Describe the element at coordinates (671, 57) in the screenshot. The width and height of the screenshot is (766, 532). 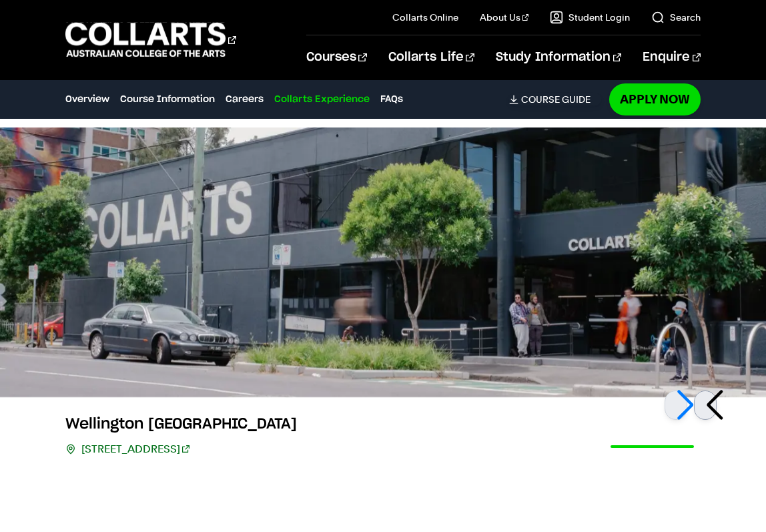
I see `a: Enquire` at that location.